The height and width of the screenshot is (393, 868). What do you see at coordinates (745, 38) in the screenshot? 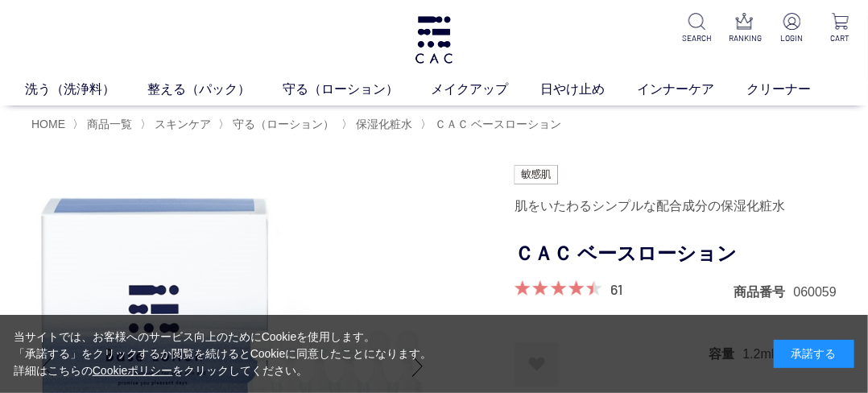
I see `p: RANKING` at bounding box center [745, 38].